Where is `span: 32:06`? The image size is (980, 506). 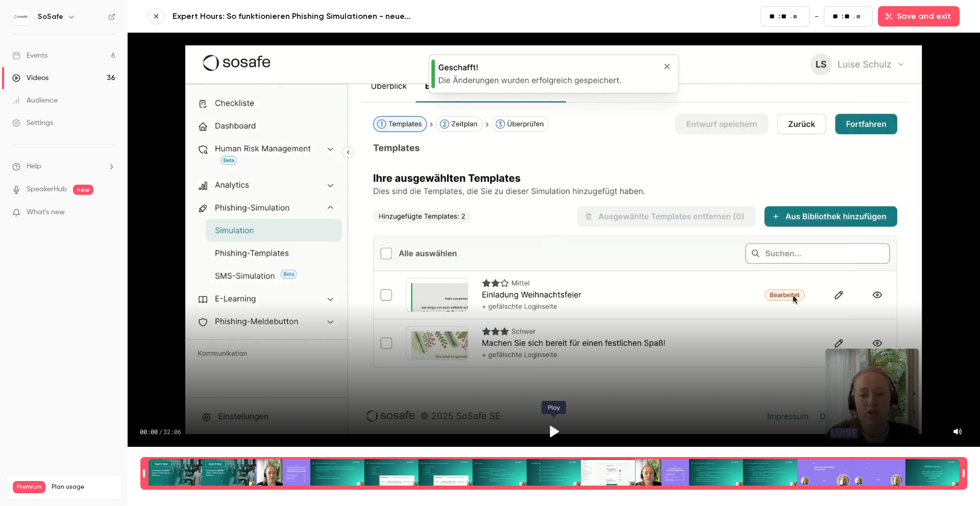
span: 32:06 is located at coordinates (172, 432).